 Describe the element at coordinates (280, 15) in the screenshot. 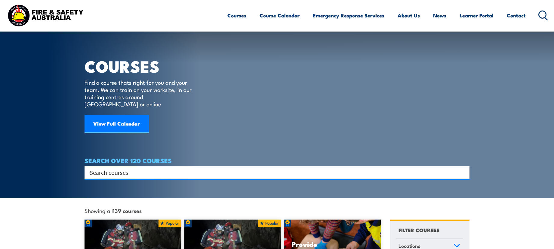

I see `a: Course Calendar` at that location.